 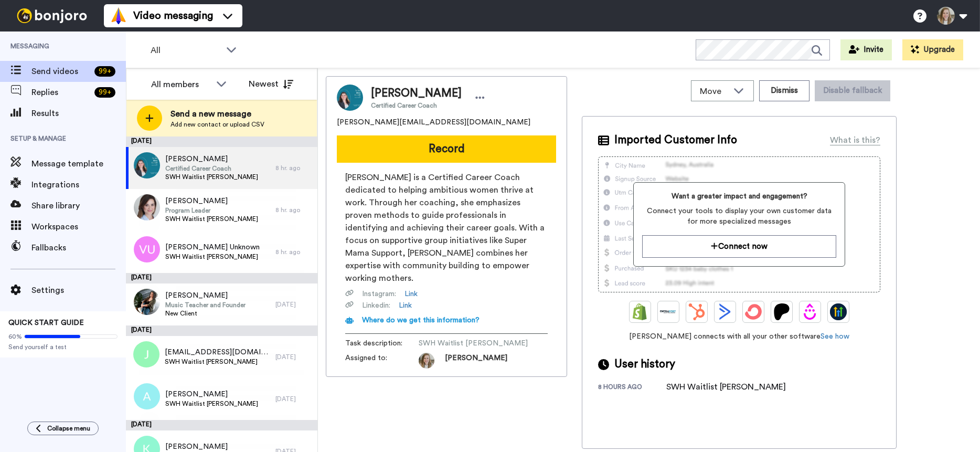 What do you see at coordinates (46, 323) in the screenshot?
I see `span: QUICK START GUIDE` at bounding box center [46, 323].